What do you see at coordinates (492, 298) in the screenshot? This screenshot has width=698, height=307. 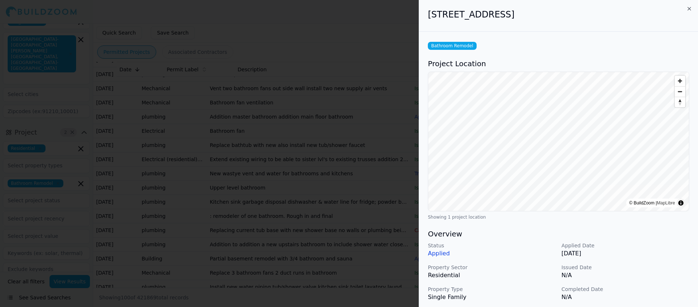 I see `p: Single Family` at bounding box center [492, 298].